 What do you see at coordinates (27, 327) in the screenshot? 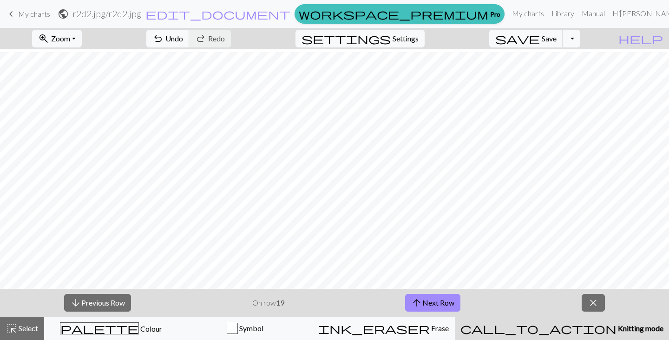
I see `span: Select` at bounding box center [27, 327].